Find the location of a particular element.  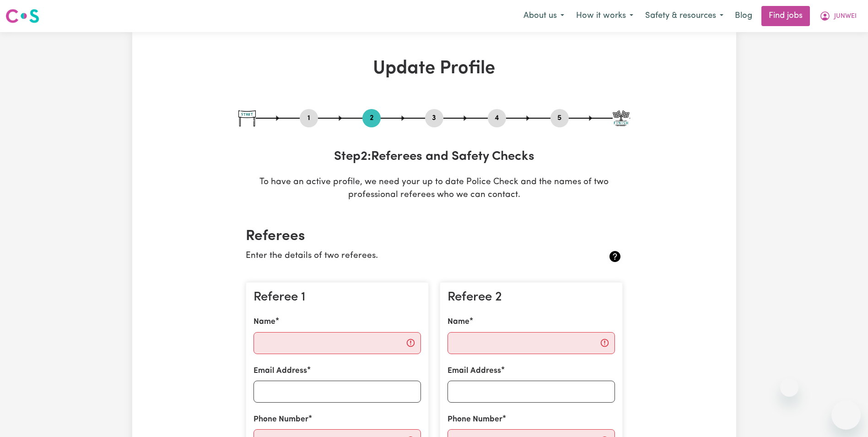

a: Careseekers logo is located at coordinates (23, 16).